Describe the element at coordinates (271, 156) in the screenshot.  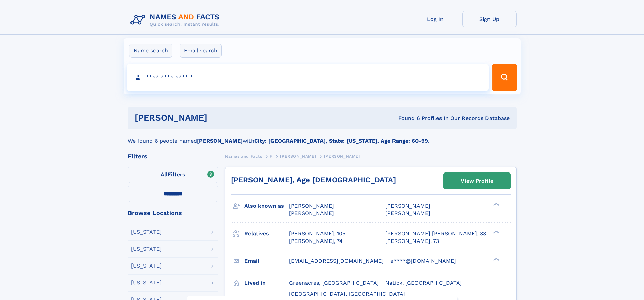
I see `a: F` at that location.